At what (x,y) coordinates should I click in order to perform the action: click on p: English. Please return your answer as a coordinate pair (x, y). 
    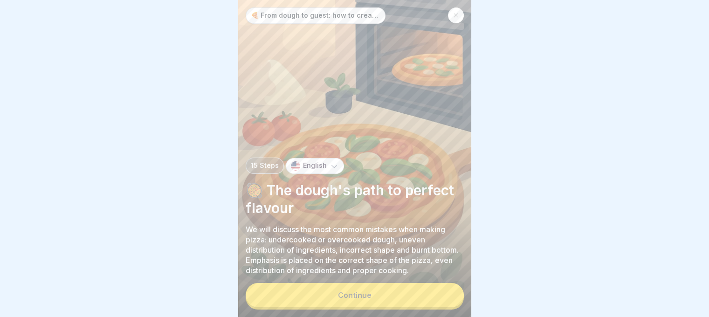
    Looking at the image, I should click on (315, 165).